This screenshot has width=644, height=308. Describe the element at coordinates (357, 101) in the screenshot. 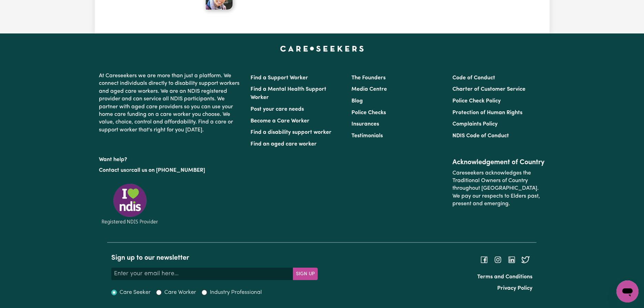

I see `a: Blog` at that location.